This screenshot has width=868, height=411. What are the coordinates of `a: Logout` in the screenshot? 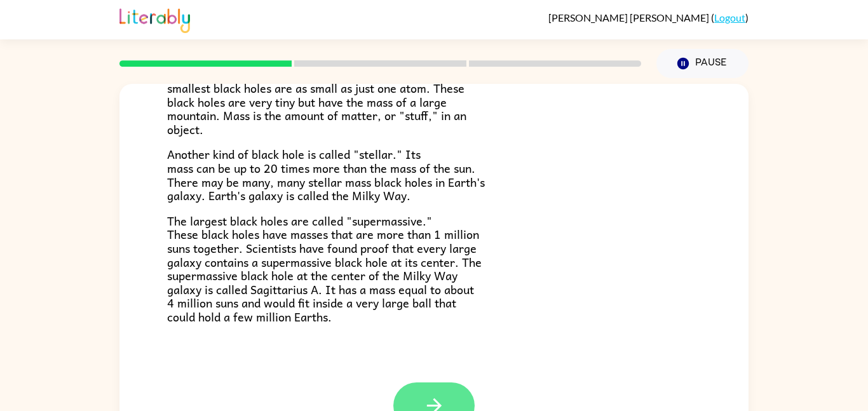 It's located at (729, 17).